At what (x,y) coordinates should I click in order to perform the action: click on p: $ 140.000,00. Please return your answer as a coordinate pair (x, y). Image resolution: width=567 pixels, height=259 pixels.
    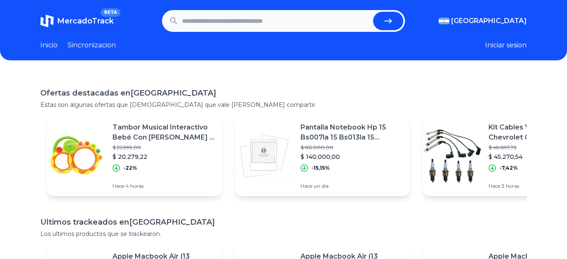
    Looking at the image, I should click on (352, 157).